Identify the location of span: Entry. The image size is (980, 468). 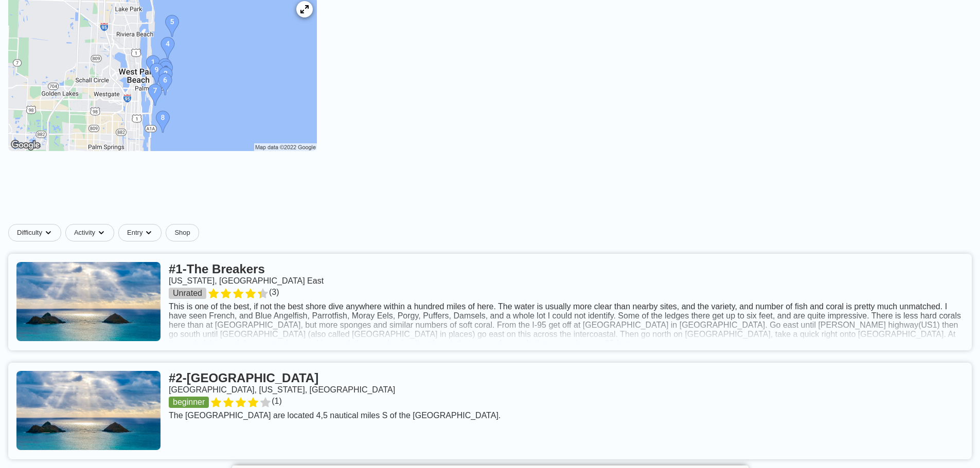
(135, 233).